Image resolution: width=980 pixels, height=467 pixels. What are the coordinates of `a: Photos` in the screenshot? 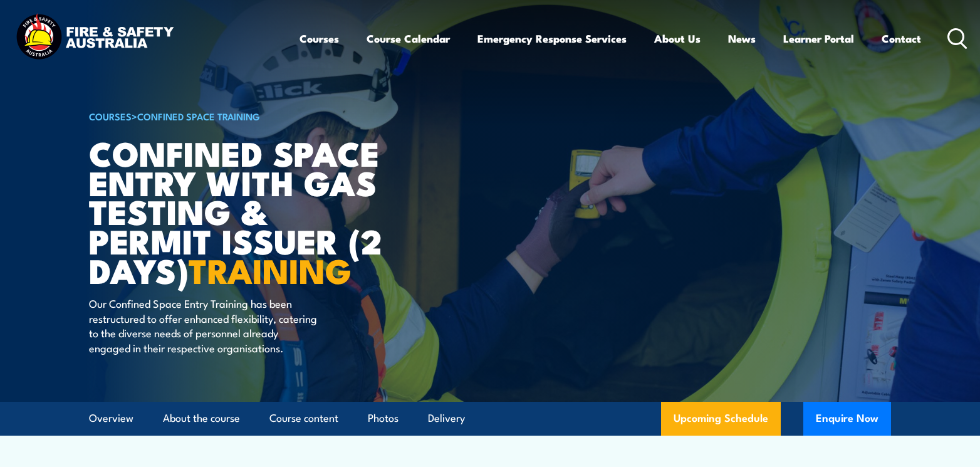 It's located at (383, 418).